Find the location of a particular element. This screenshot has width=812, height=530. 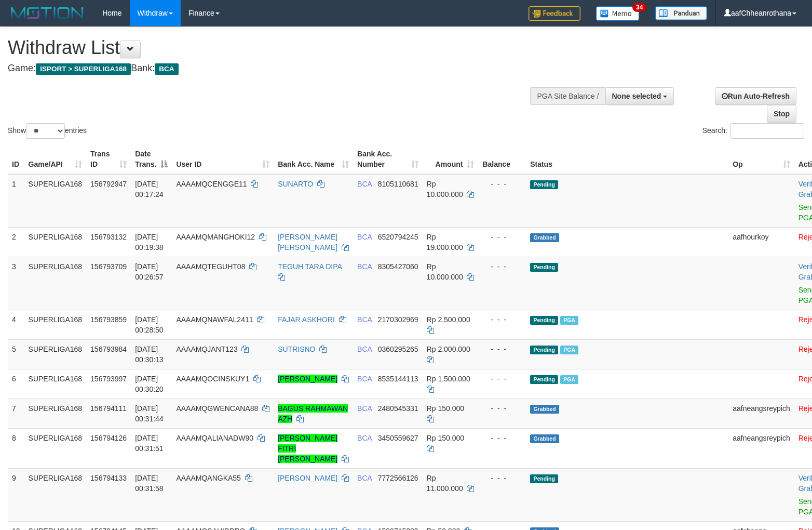

span: AAAAMQJANT123 is located at coordinates (207, 349).